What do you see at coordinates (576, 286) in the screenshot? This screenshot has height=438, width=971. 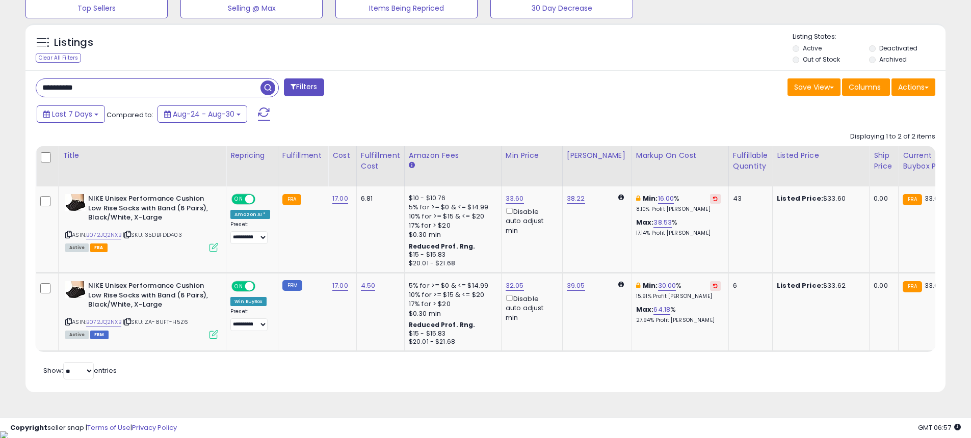 I see `a: 39.05` at bounding box center [576, 286].